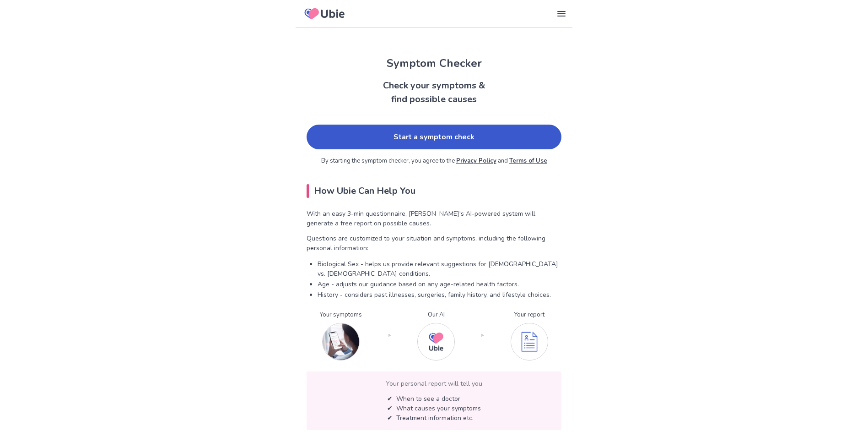 This screenshot has height=437, width=868. Describe the element at coordinates (434, 137) in the screenshot. I see `a: Start a symptom check` at that location.